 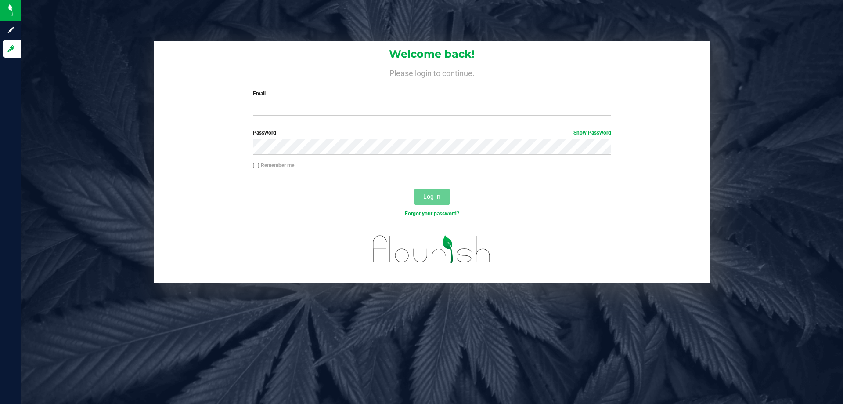 What do you see at coordinates (432, 197) in the screenshot?
I see `button: Log In` at bounding box center [432, 197].